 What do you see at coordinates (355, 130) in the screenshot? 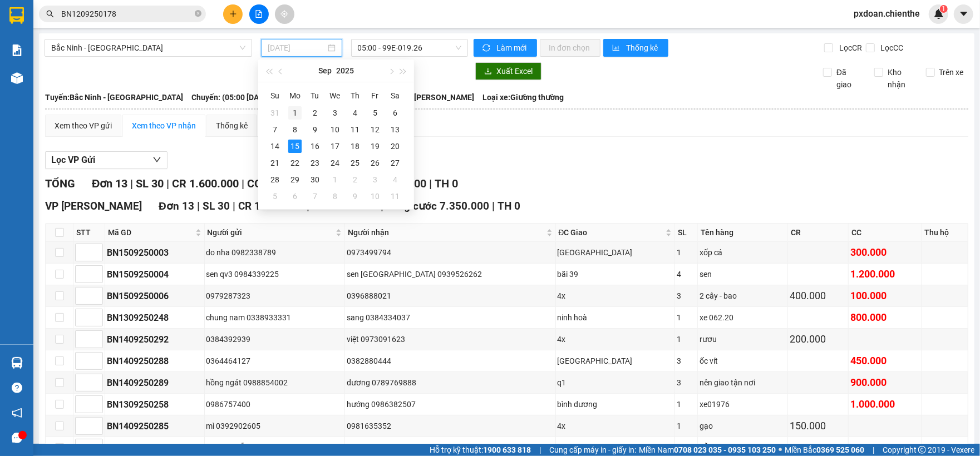
I see `td: 2025-09-11` at bounding box center [355, 130].